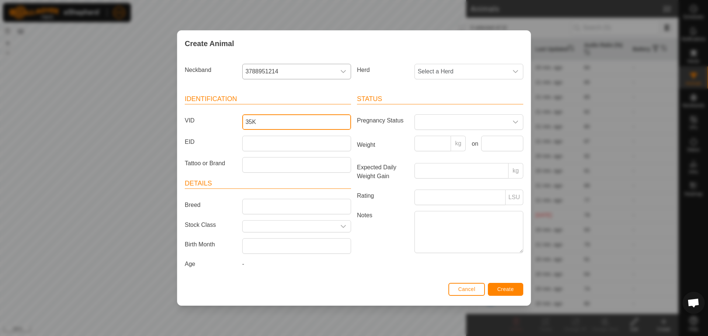 The width and height of the screenshot is (708, 336). Describe the element at coordinates (505, 289) in the screenshot. I see `span: Create` at that location.